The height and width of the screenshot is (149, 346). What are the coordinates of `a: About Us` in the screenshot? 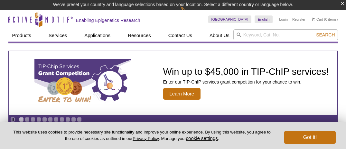 It's located at (220, 35).